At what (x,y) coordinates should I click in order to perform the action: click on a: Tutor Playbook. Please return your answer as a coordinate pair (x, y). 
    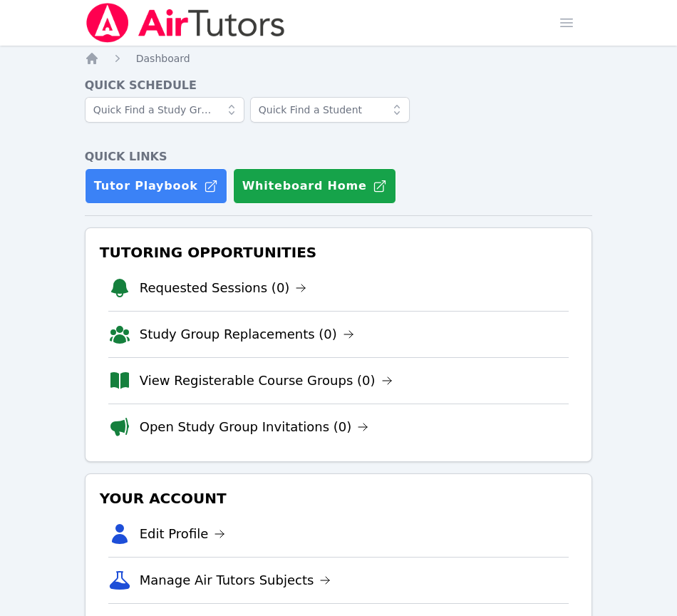
    Looking at the image, I should click on (156, 186).